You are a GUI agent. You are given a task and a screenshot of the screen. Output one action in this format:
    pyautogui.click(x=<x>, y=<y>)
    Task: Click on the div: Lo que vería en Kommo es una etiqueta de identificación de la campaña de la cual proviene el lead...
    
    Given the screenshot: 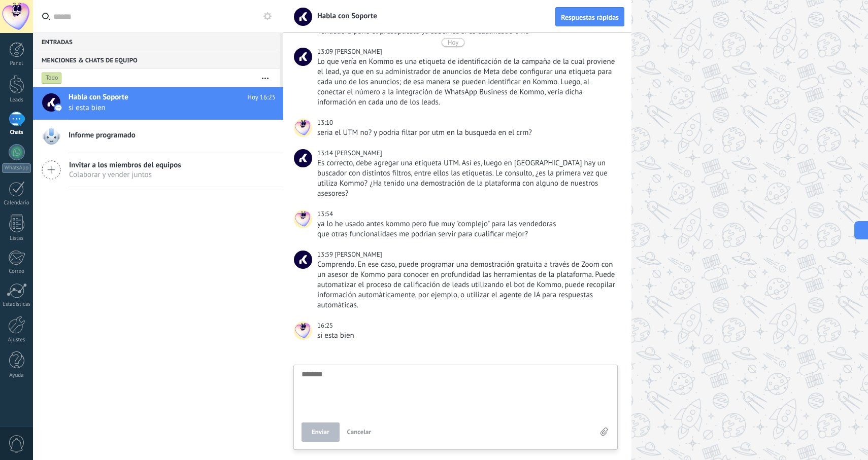 What is the action you would take?
    pyautogui.click(x=466, y=82)
    